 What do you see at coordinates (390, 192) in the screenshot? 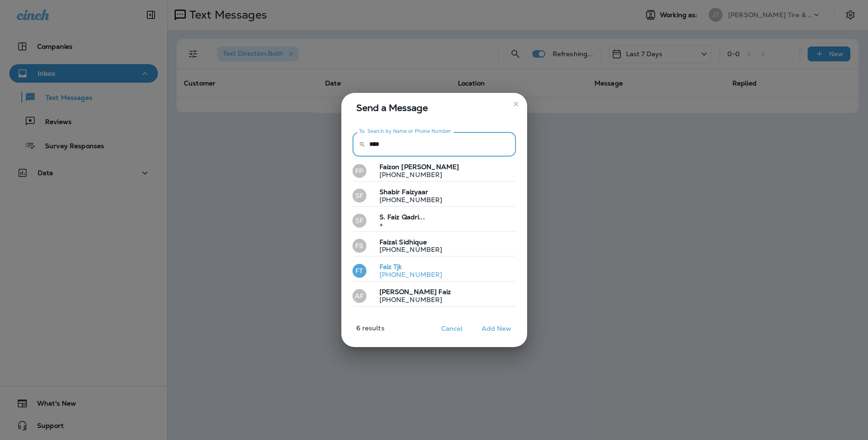
I see `span: Shabir` at bounding box center [390, 192].